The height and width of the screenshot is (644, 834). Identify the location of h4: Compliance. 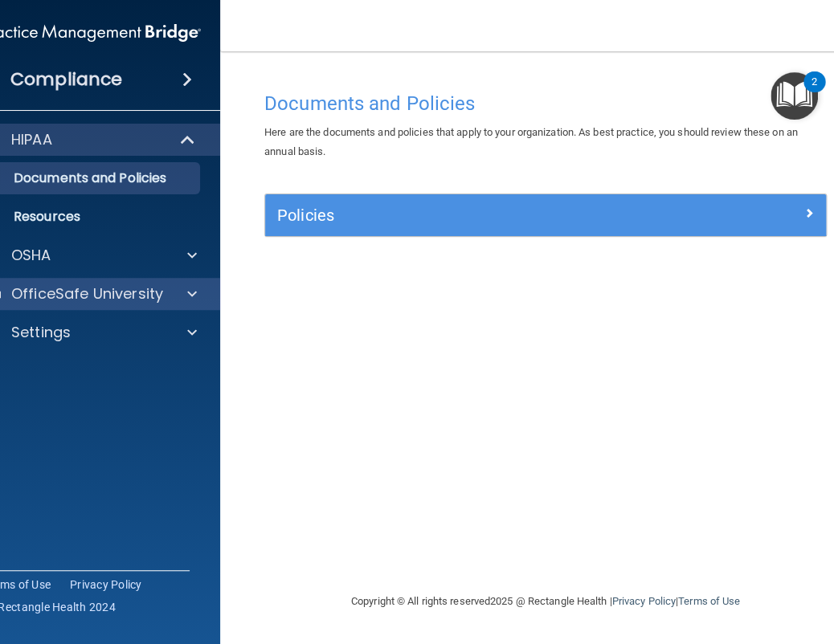
(66, 80).